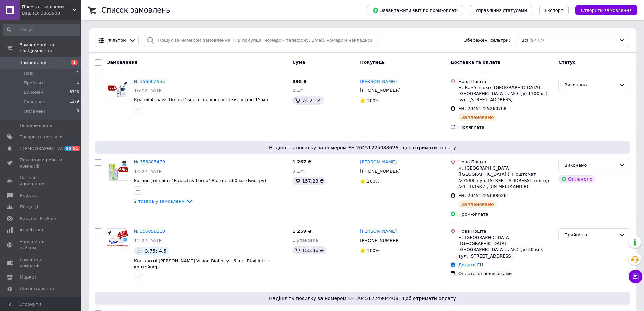  I want to click on span: Нові, so click(28, 73).